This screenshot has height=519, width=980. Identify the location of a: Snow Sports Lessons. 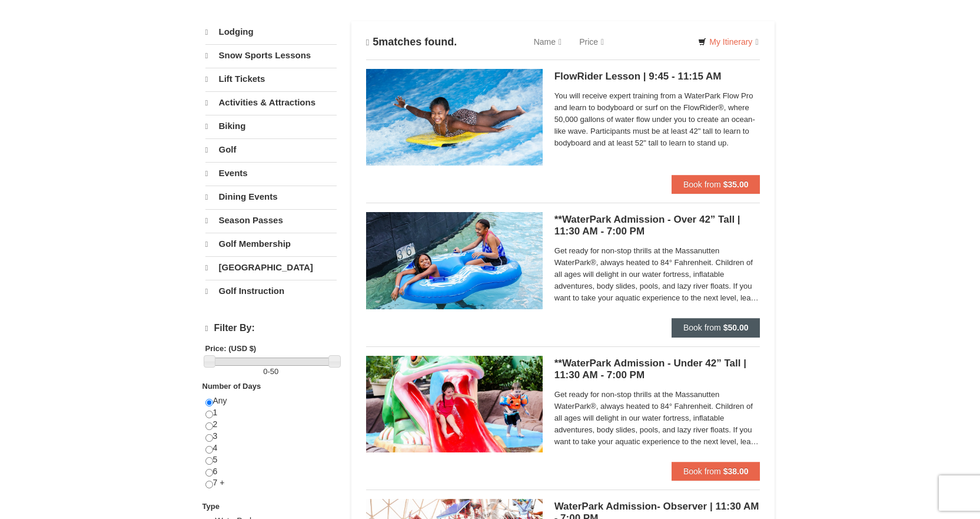
(271, 56).